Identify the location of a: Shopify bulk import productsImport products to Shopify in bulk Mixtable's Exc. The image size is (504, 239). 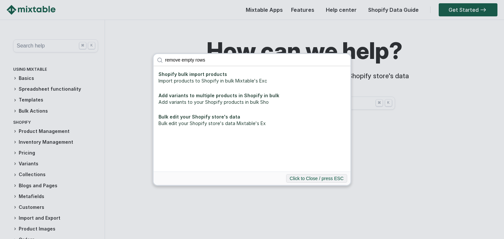
(252, 78).